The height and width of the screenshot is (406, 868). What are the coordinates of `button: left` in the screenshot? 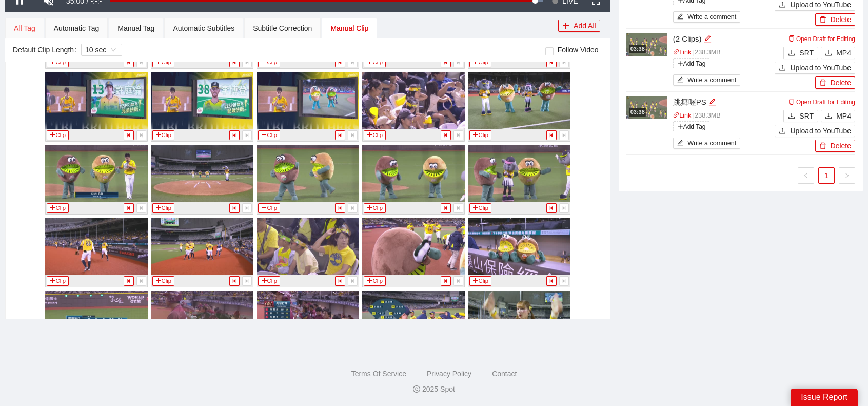 It's located at (806, 176).